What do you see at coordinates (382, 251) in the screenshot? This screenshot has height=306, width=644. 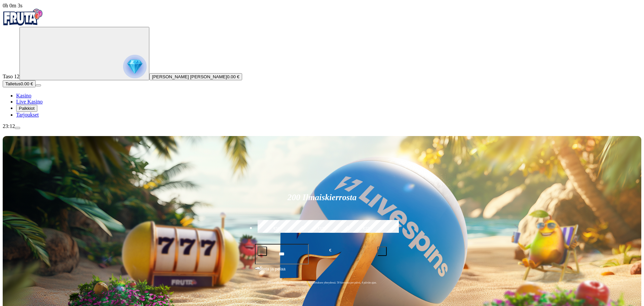 I see `button: plus icon` at bounding box center [382, 251].